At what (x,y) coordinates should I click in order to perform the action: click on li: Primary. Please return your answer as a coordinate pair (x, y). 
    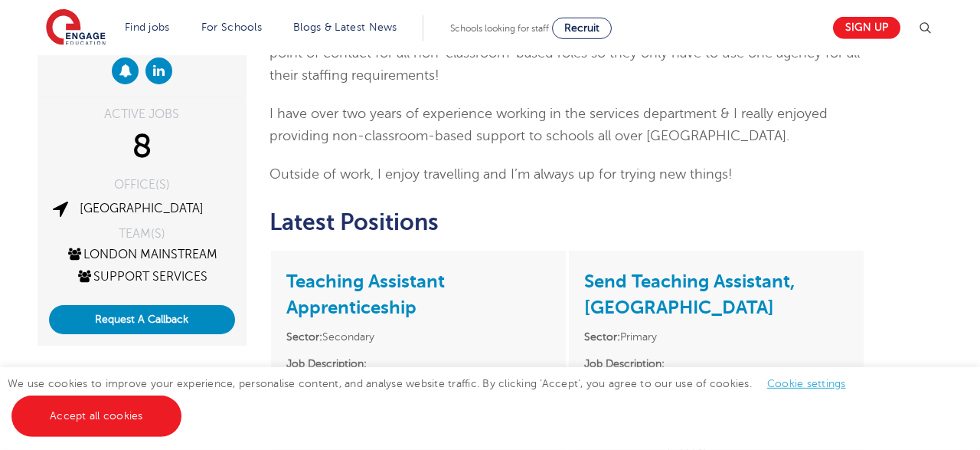
    Looking at the image, I should click on (716, 336).